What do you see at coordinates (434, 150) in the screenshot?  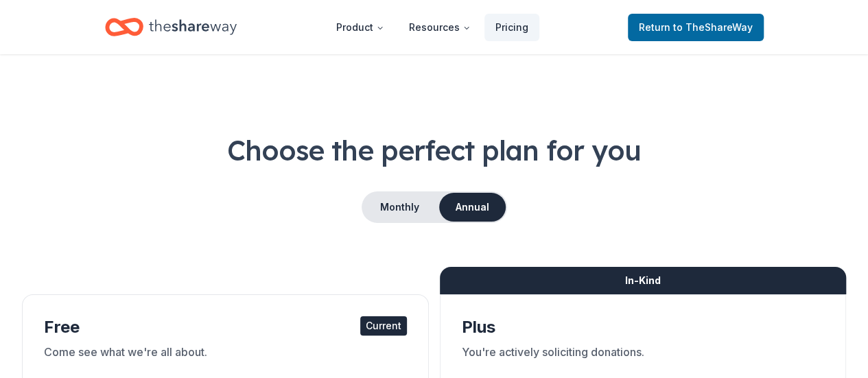 I see `h1: Choose the perfect plan for you` at bounding box center [434, 150].